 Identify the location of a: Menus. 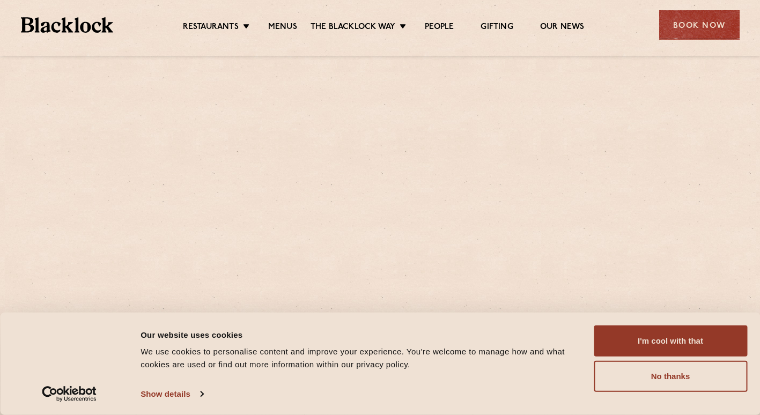
(283, 28).